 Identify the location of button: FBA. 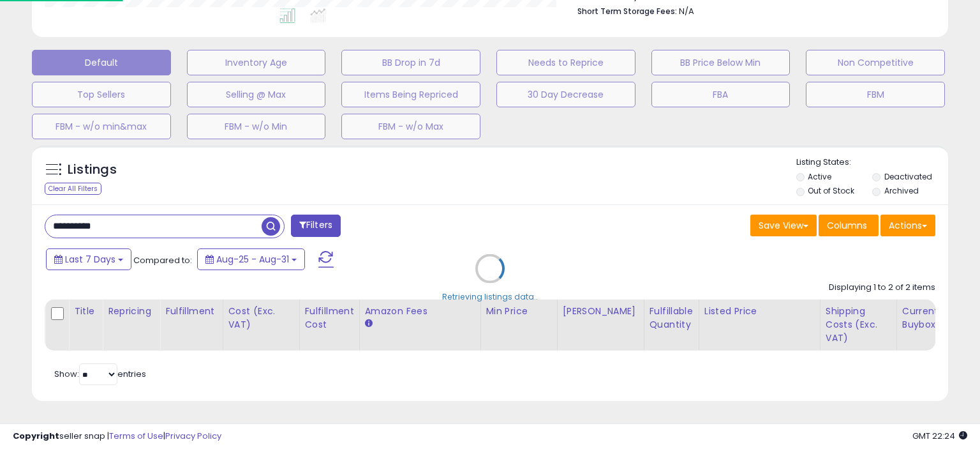
(721, 94).